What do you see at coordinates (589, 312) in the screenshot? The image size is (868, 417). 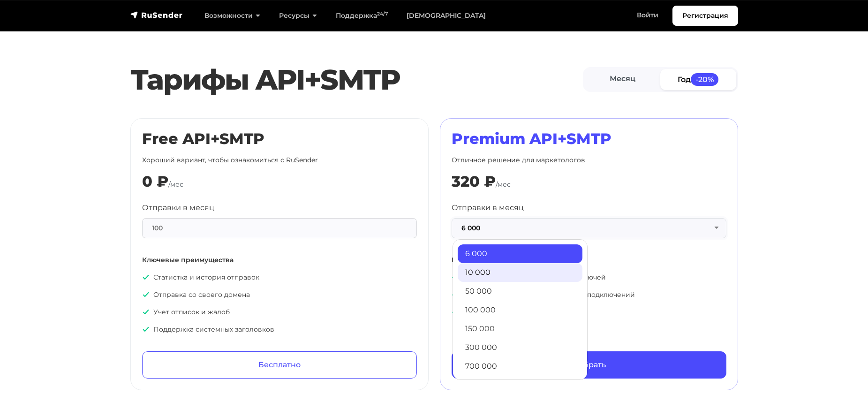 I see `p: Приоритетная поддержка` at bounding box center [589, 312].